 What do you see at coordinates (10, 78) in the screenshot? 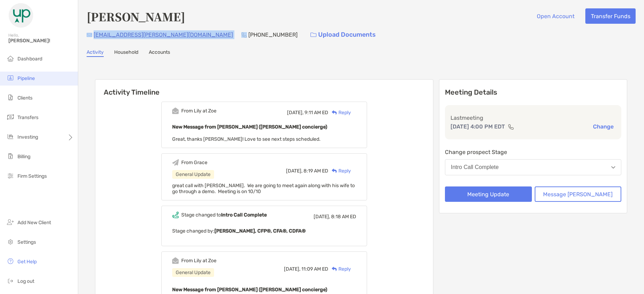
I see `img: pipeline icon` at bounding box center [10, 78].